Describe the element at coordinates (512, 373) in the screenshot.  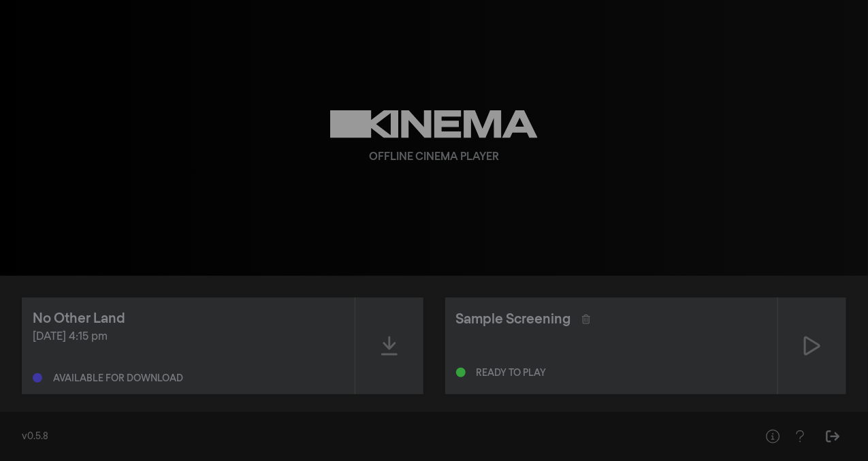
I see `div: Ready to play` at that location.